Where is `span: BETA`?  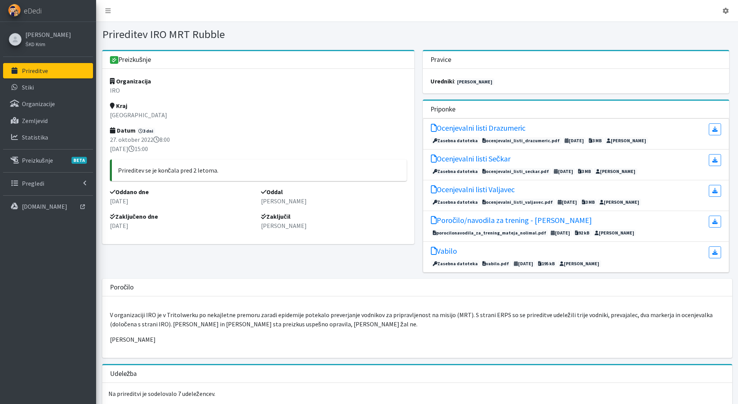 span: BETA is located at coordinates (79, 160).